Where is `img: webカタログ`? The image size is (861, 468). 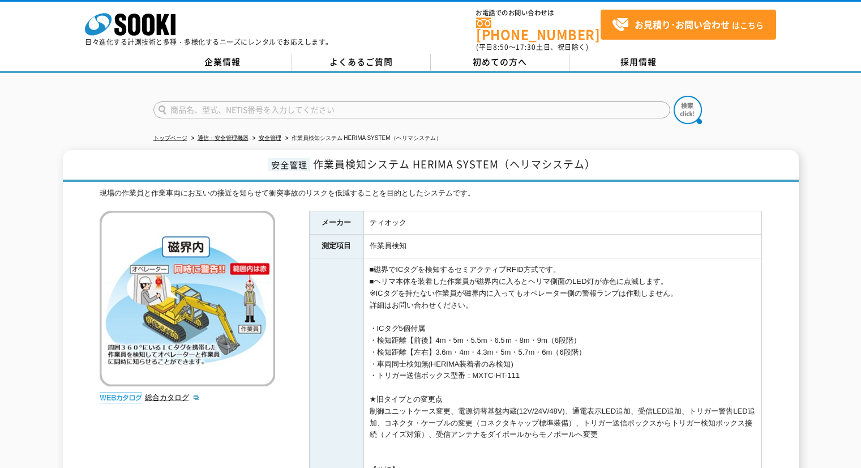 img: webカタログ is located at coordinates (121, 397).